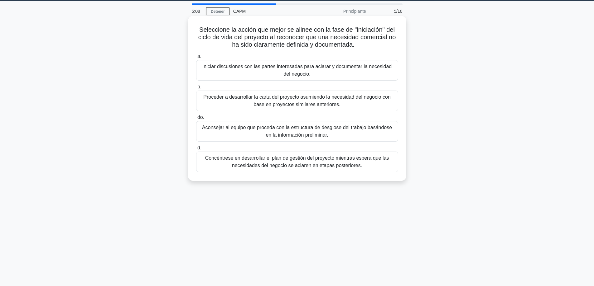  Describe the element at coordinates (297, 162) in the screenshot. I see `font: Concéntrese en desarrollar el plan de gestión del proyecto mientras espera que las necesidades de...` at that location.